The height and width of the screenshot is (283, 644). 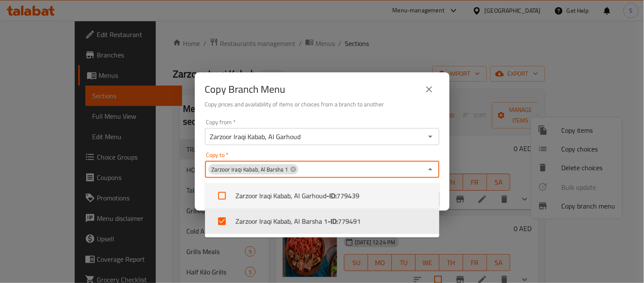 What do you see at coordinates (322, 221) in the screenshot?
I see `li: Zarzoor Iraqi Kabab, Al Barsha 1` at bounding box center [322, 221].